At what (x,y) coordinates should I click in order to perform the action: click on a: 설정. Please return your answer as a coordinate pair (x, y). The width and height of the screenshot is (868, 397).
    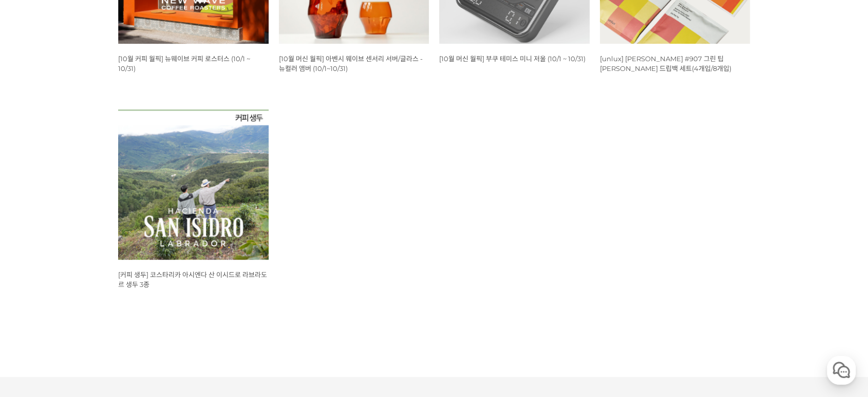
    Looking at the image, I should click on (164, 324).